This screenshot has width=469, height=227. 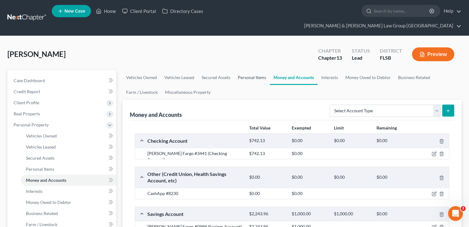 What do you see at coordinates (27, 91) in the screenshot?
I see `span: Credit Report` at bounding box center [27, 91].